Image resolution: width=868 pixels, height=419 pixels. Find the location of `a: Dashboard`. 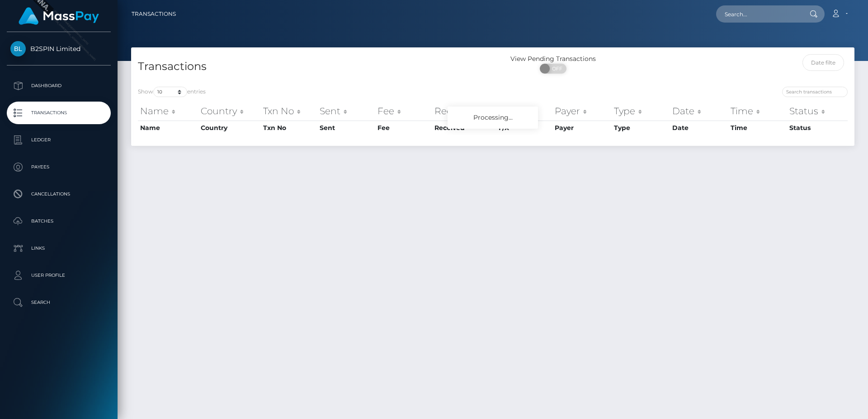

a: Dashboard is located at coordinates (59, 86).